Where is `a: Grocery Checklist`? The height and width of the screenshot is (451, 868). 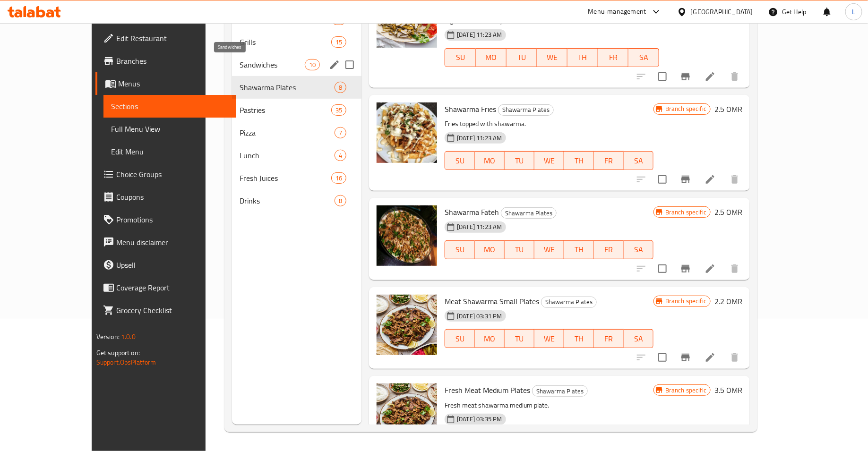 a: Grocery Checklist is located at coordinates (166, 310).